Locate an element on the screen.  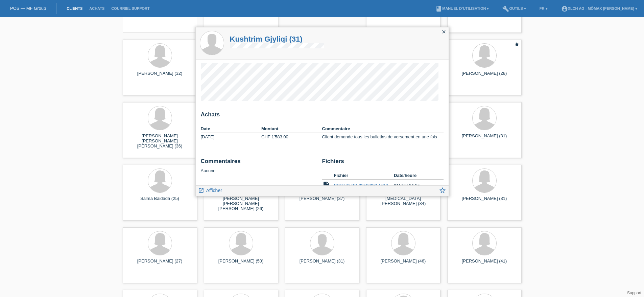
th: Date is located at coordinates (231, 129).